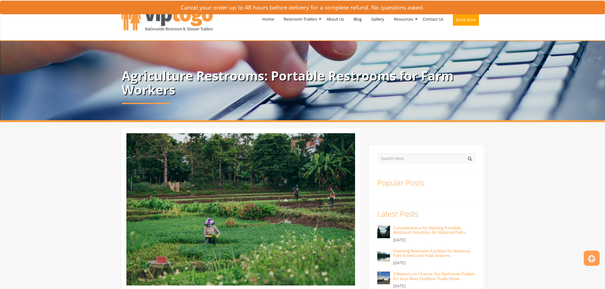 This screenshot has height=289, width=605. Describe the element at coordinates (383, 255) in the screenshot. I see `img: Planning Restroom Facilities for National Park Events and Peak Seasons - VIPTOGO` at that location.